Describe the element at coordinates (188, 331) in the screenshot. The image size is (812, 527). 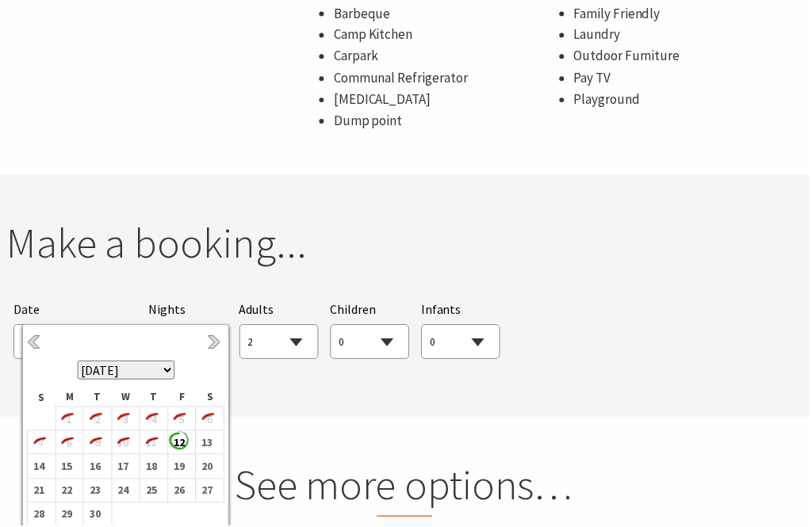
I see `div: Choose a number of nights` at that location.